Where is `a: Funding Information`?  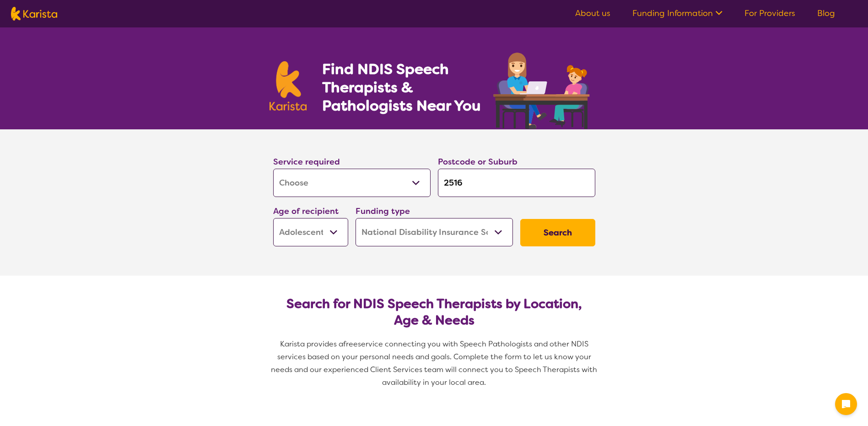 a: Funding Information is located at coordinates (677, 13).